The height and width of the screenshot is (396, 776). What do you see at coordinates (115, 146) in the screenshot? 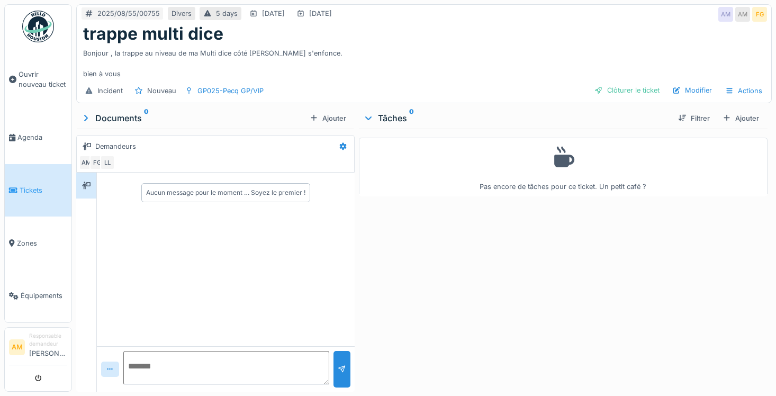
I see `div: Demandeurs` at bounding box center [115, 146].